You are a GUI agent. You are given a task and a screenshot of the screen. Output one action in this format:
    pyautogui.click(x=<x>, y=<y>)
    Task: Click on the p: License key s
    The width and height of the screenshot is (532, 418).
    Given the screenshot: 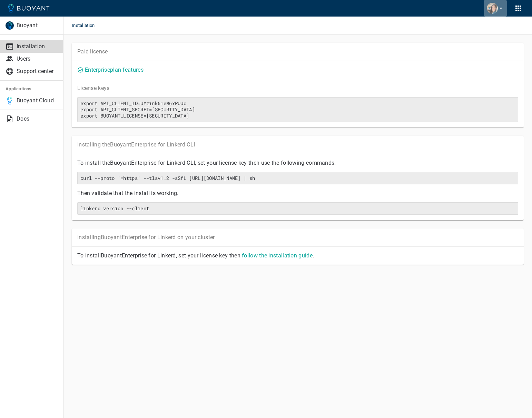 What is the action you would take?
    pyautogui.click(x=297, y=88)
    